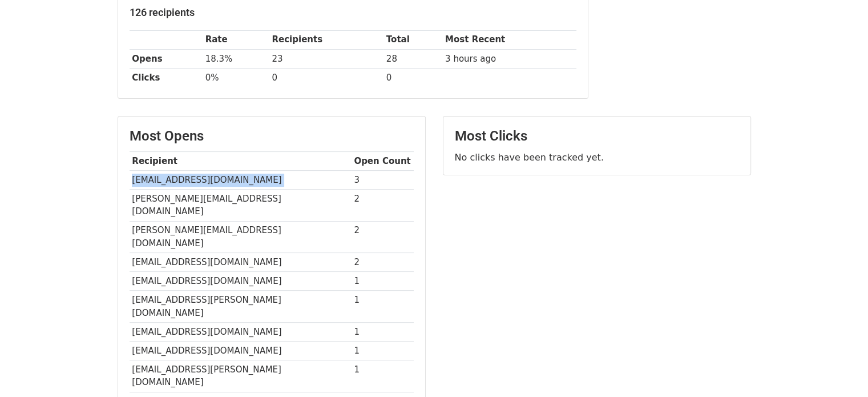 The width and height of the screenshot is (868, 397). I want to click on h3: Most Opens, so click(272, 136).